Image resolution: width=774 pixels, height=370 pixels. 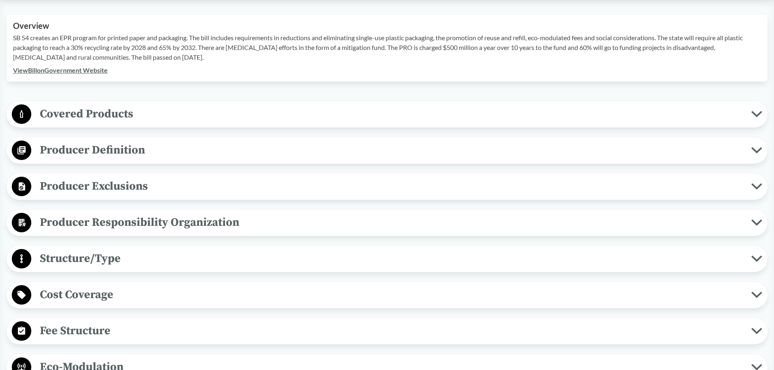 What do you see at coordinates (387, 26) in the screenshot?
I see `h2: Overview` at bounding box center [387, 26].